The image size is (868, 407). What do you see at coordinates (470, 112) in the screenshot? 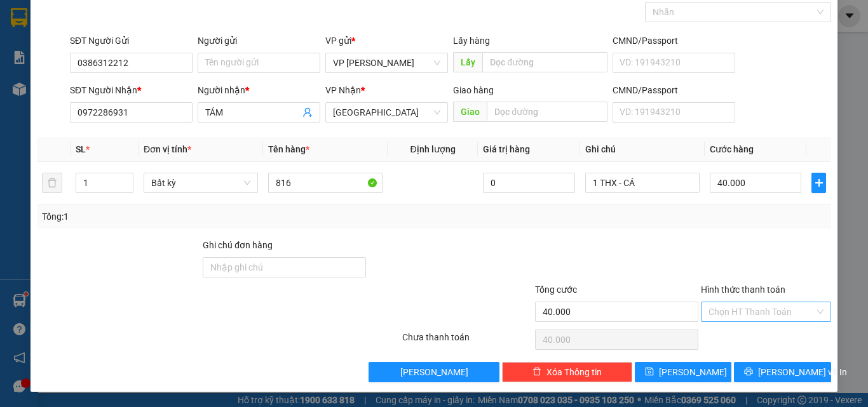
I see `span: Giao` at bounding box center [470, 112].